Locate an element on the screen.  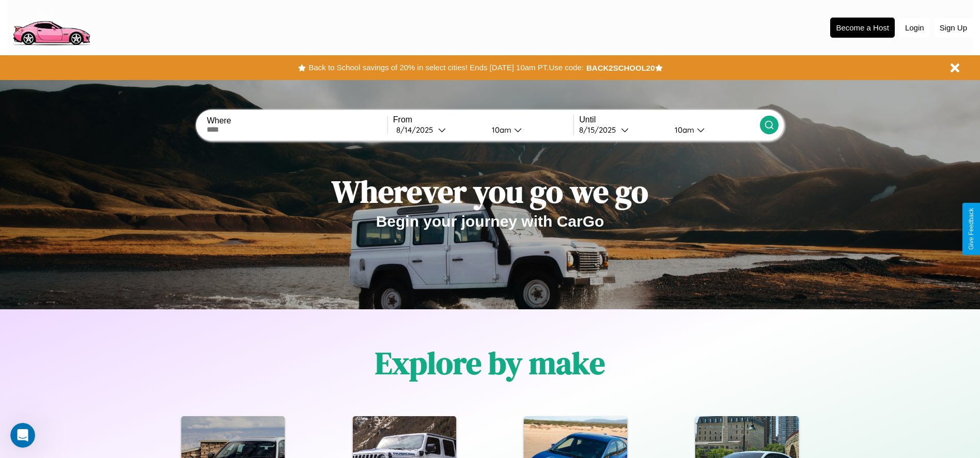
button: Login is located at coordinates (914, 27).